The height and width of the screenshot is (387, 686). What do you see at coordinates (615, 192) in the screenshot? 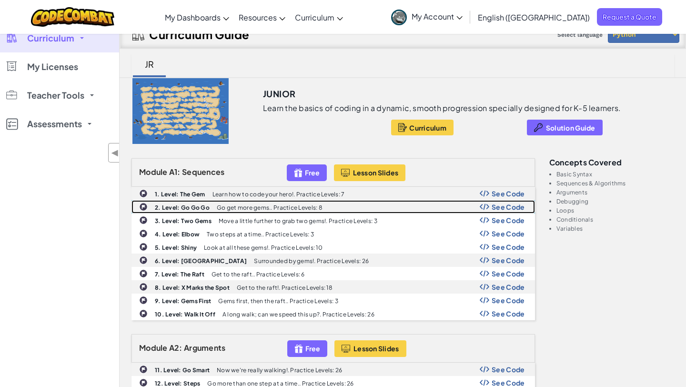
I see `li: Arguments` at bounding box center [615, 192].